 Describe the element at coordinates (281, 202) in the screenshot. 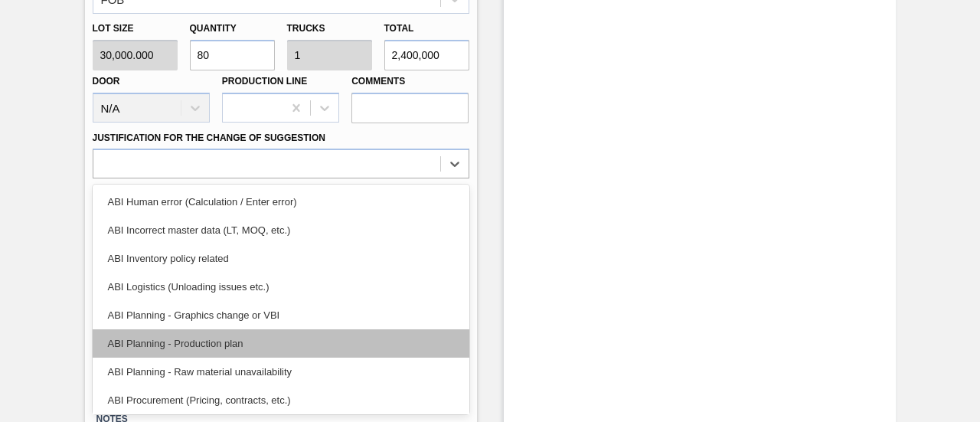

I see `div: ABI Human error (Calculation / Enter error)` at that location.